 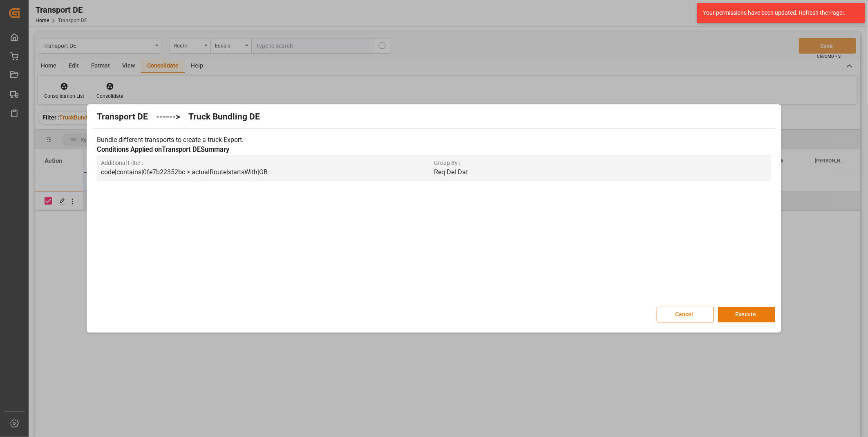 I want to click on div: Your permissions have been updated. Refresh the Page!., so click(x=778, y=13).